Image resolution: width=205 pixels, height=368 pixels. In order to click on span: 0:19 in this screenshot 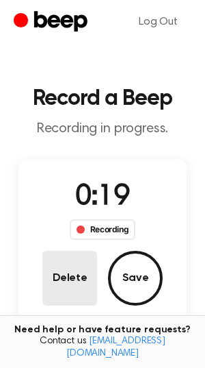, I will do `click(103, 197)`.